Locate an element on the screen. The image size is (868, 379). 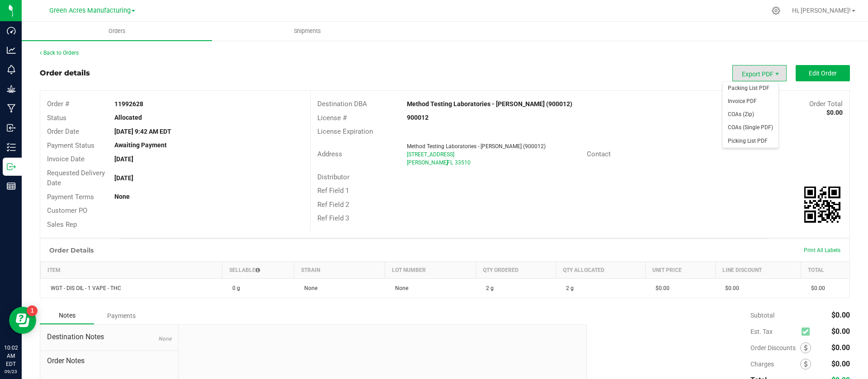
li: COAs (Zip) is located at coordinates (750, 114).